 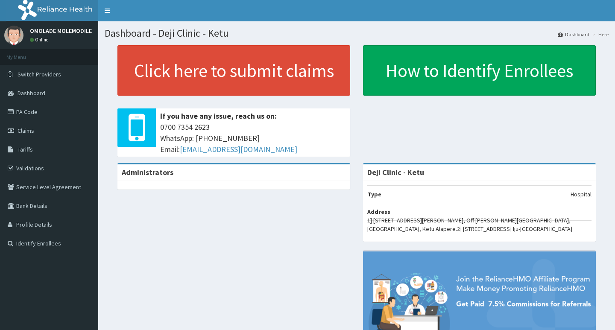 What do you see at coordinates (573, 34) in the screenshot?
I see `a: Dashboard` at bounding box center [573, 34].